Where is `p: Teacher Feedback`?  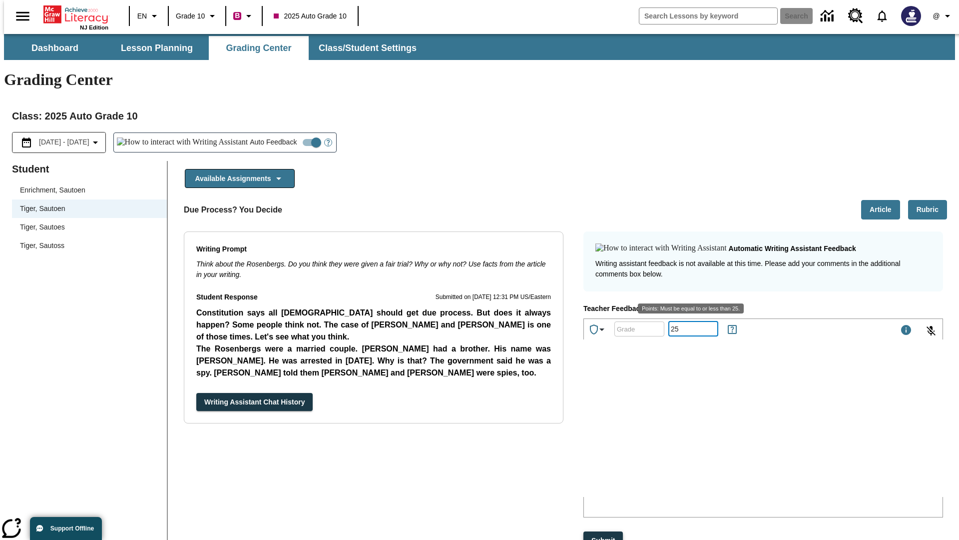
p: Teacher Feedback is located at coordinates (763, 309).